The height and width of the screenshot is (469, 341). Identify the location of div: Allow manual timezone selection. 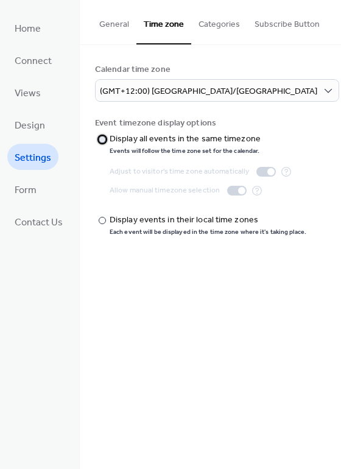
(164, 190).